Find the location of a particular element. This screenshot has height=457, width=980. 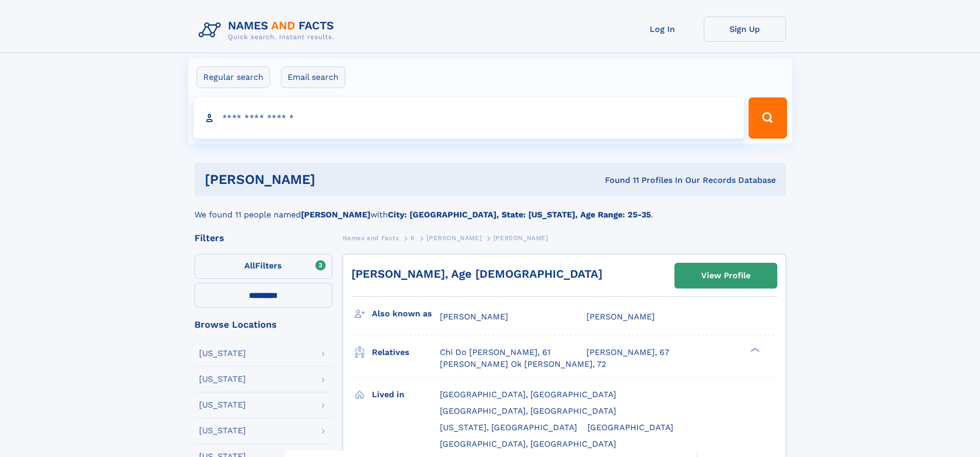

a: Log In is located at coordinates (663, 29).